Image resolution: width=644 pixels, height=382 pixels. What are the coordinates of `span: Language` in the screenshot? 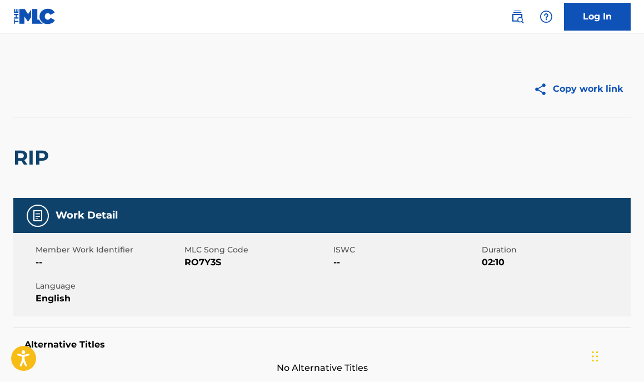 It's located at (108, 286).